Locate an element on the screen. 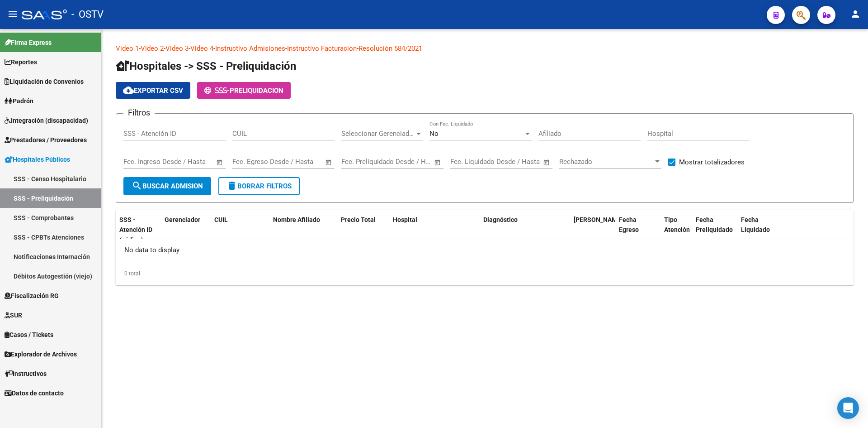  datatable-header-cell: Diagnóstico is located at coordinates (525, 230).